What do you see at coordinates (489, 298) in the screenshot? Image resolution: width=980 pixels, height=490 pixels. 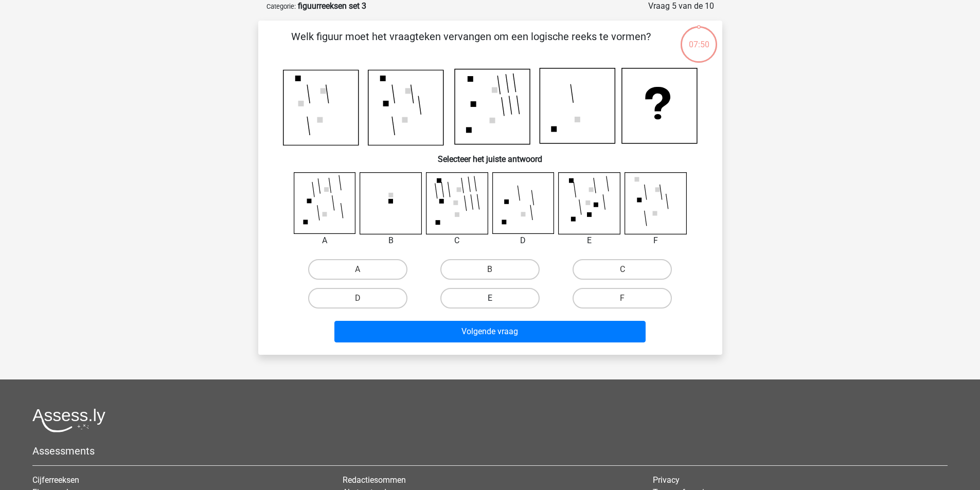 I see `label: E` at bounding box center [489, 298].